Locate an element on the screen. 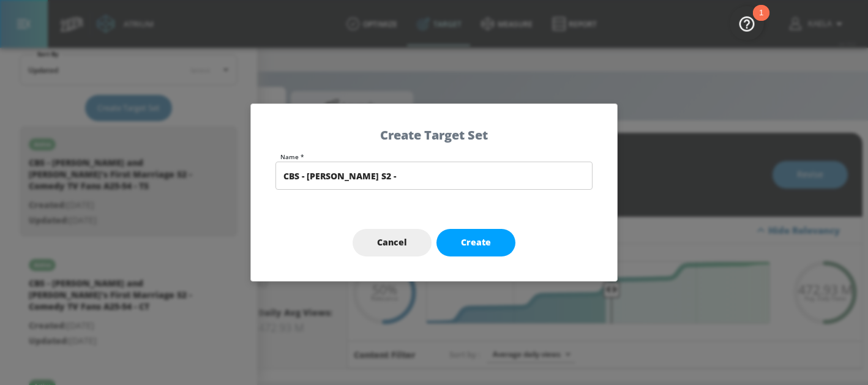 The width and height of the screenshot is (868, 385). span: Create is located at coordinates (476, 242).